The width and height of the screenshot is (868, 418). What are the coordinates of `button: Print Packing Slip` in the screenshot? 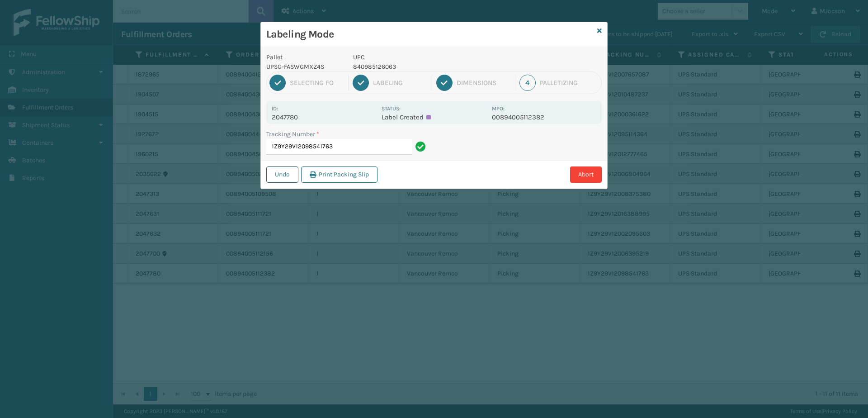 It's located at (339, 175).